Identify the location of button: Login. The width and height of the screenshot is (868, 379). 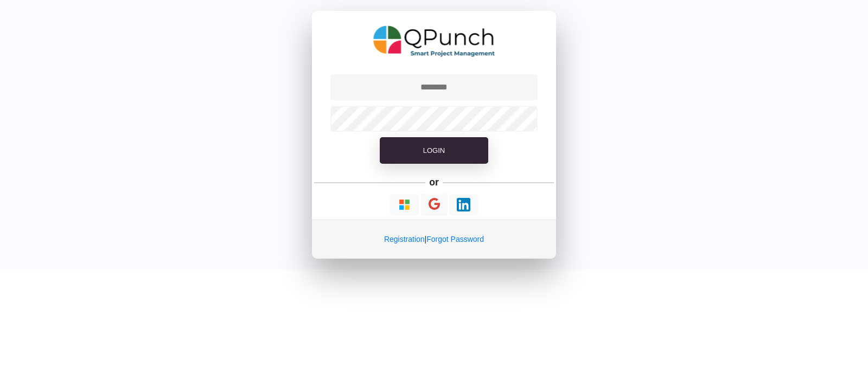
(434, 150).